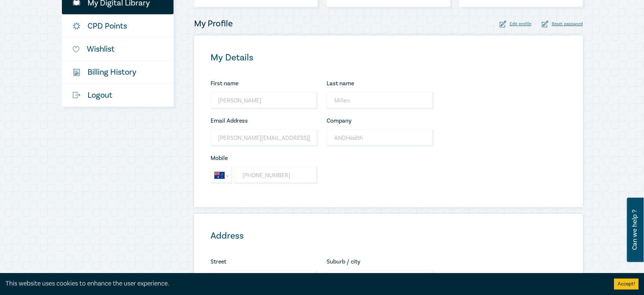  What do you see at coordinates (380, 138) in the screenshot?
I see `input: Company` at bounding box center [380, 138].